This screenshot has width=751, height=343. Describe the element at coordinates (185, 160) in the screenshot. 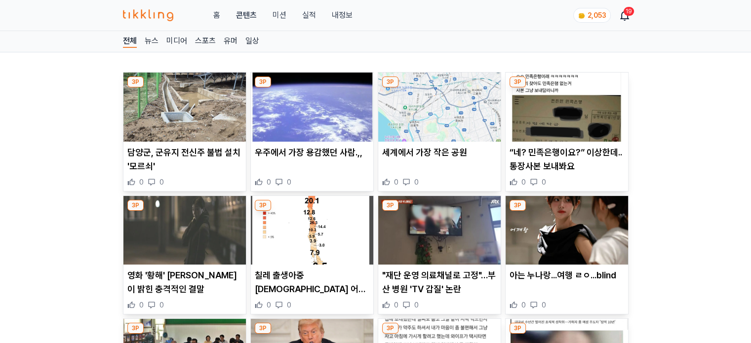

I see `p: 담양군, 군유지 전신주 불법 설치 '모르쇠'` at that location.